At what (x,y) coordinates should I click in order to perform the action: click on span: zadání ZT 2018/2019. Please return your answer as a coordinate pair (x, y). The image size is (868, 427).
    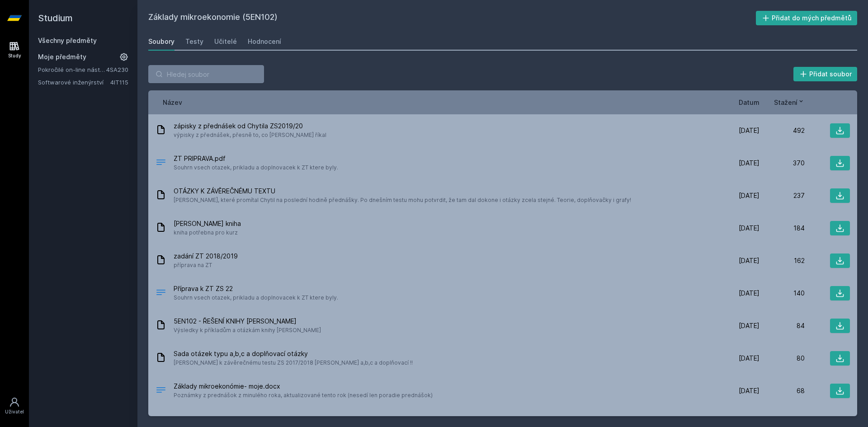
    Looking at the image, I should click on (206, 256).